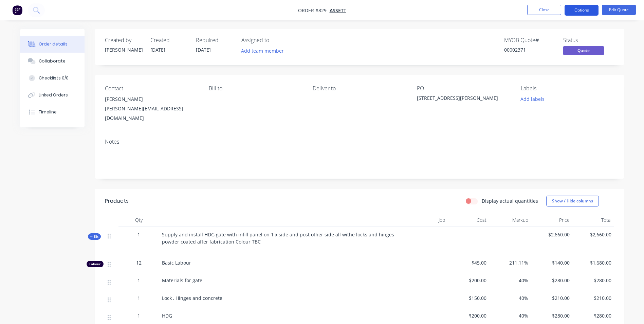 The width and height of the screenshot is (644, 324). I want to click on button: Order details, so click(52, 44).